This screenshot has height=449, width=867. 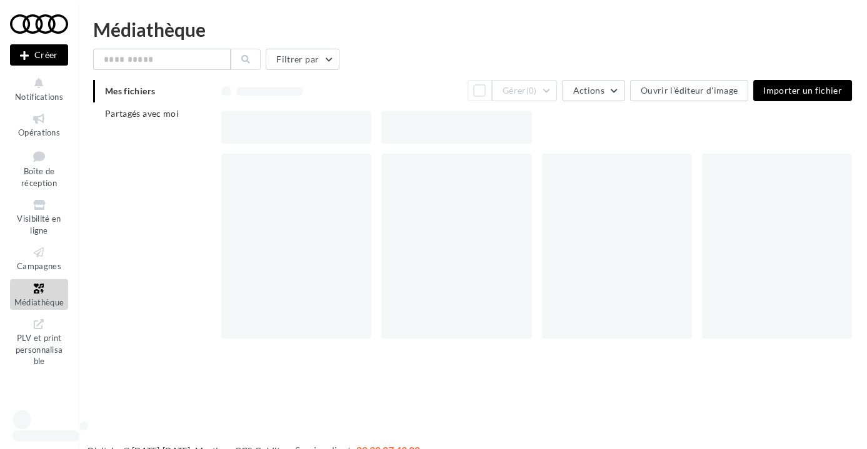 I want to click on button: Actions, so click(x=593, y=91).